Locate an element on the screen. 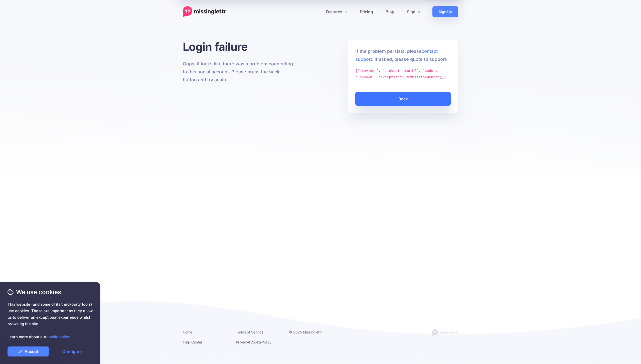 This screenshot has height=364, width=641. code: {'provider': 'linkedin_oauth2', 'code': 'unknown', 'exception': PermissionDenied()} is located at coordinates (400, 74).